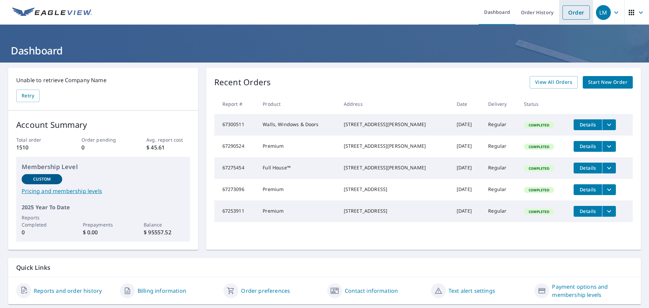  Describe the element at coordinates (608, 82) in the screenshot. I see `span: Start New Order` at that location.